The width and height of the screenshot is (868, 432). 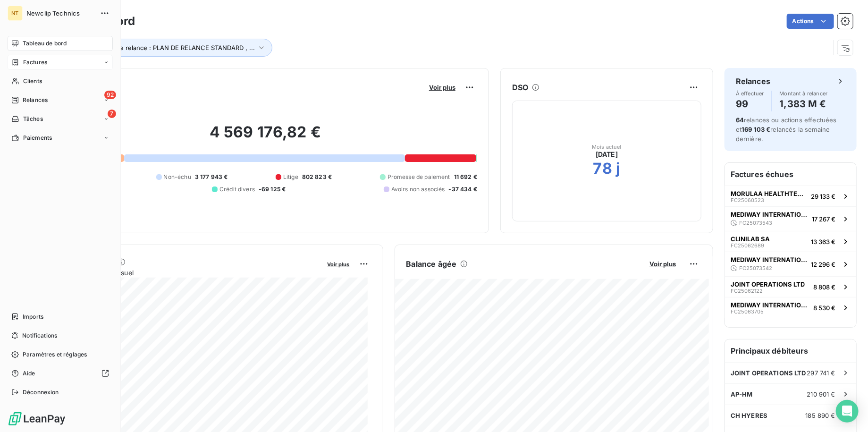 What do you see at coordinates (29, 373) in the screenshot?
I see `span: Aide` at bounding box center [29, 373].